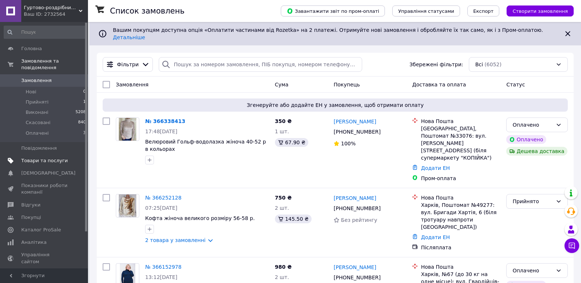 The height and width of the screenshot is (283, 581). Describe the element at coordinates (128, 64) in the screenshot. I see `span: Фільтри` at that location.